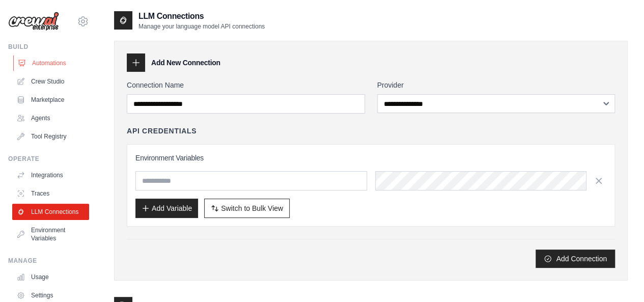  What do you see at coordinates (166, 208) in the screenshot?
I see `button: Add Variable` at bounding box center [166, 208].